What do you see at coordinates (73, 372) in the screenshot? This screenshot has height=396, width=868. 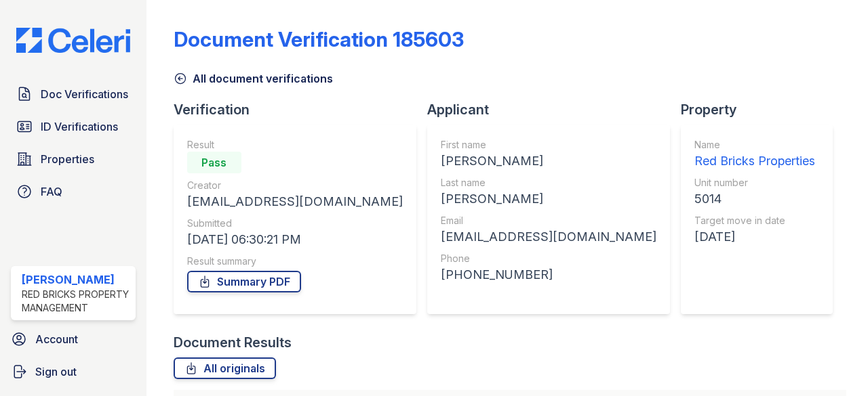 I see `a: Sign out` at bounding box center [73, 372].